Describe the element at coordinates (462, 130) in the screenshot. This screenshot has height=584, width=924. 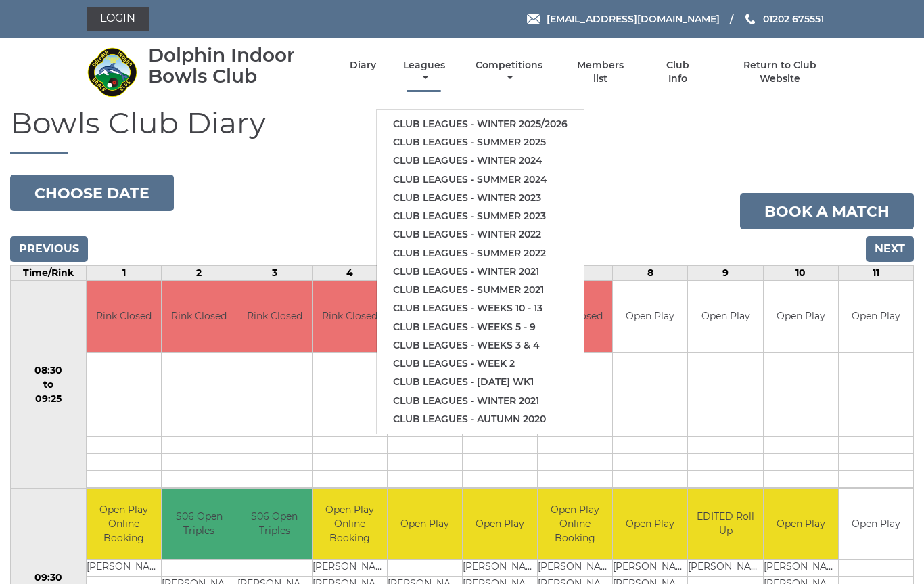
I see `h1: Bowls Club Diary` at that location.